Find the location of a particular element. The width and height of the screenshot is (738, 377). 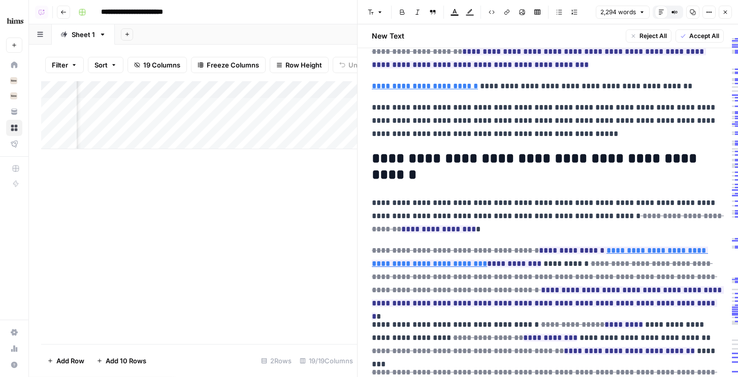

span: Reject All is located at coordinates (653, 36).